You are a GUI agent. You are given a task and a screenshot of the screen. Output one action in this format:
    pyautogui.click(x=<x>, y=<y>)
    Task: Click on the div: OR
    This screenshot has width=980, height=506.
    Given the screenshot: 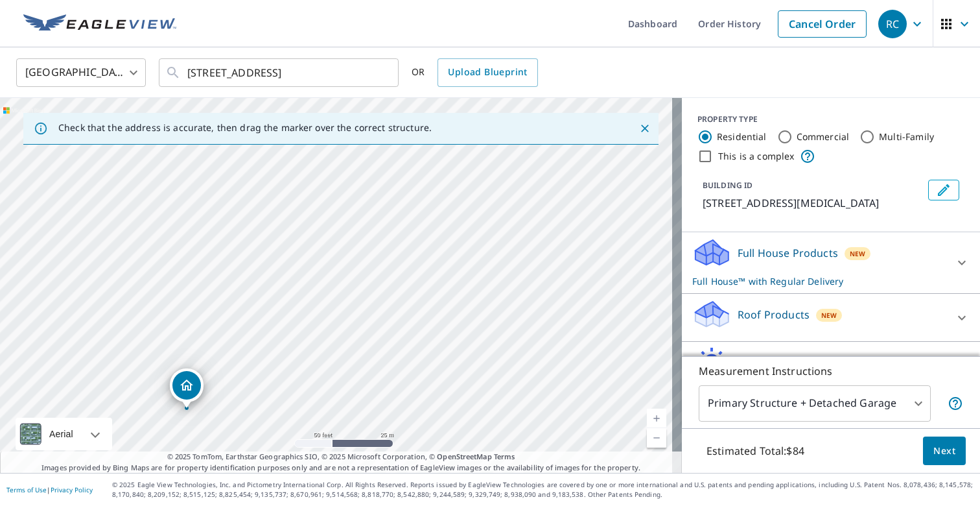 What is the action you would take?
    pyautogui.click(x=474, y=73)
    